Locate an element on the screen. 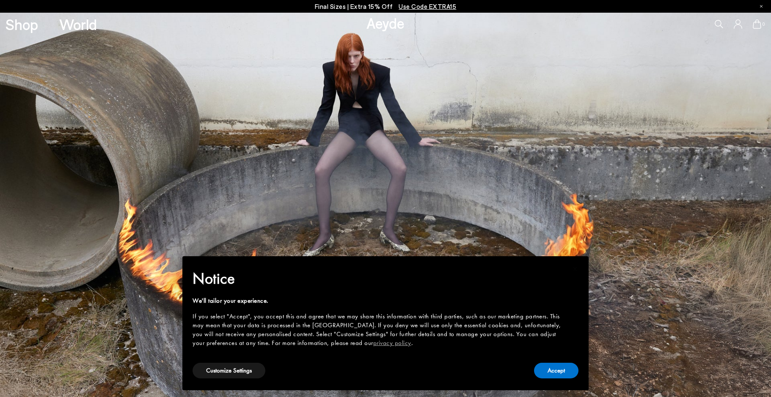 Image resolution: width=771 pixels, height=397 pixels. div: We'll tailor your experience. is located at coordinates (379, 301).